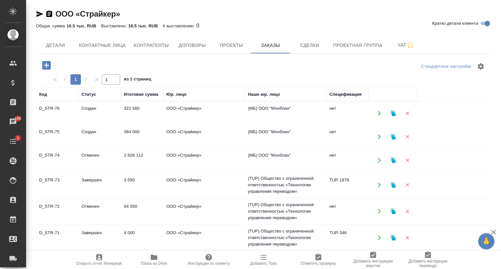  I want to click on td: D_STR-73, so click(57, 185).